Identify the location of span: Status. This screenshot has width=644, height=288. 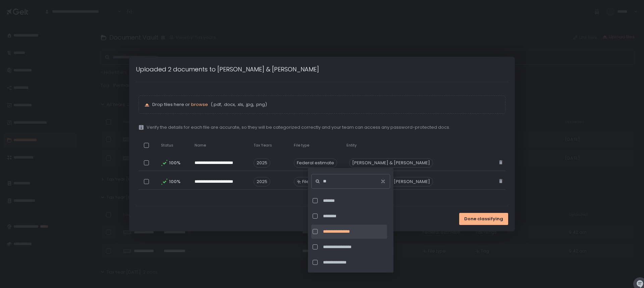
(167, 145).